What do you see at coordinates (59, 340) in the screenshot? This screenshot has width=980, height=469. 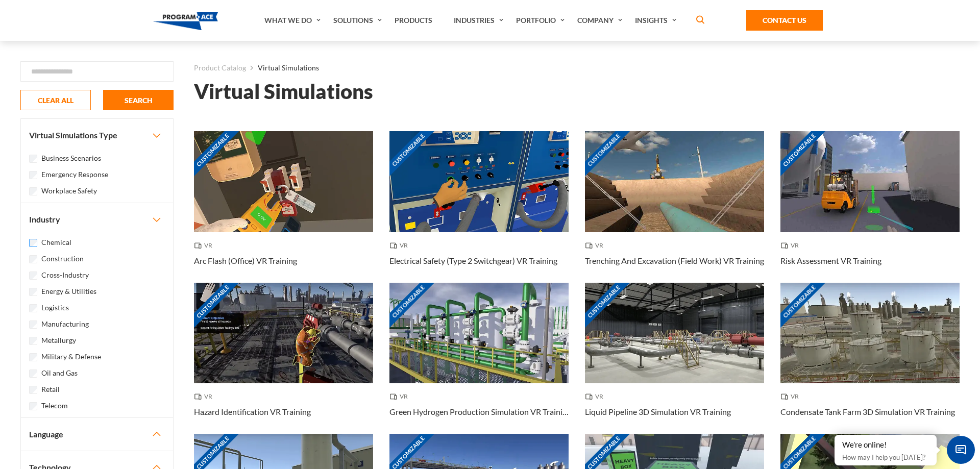 I see `label: Metallurgy` at bounding box center [59, 340].